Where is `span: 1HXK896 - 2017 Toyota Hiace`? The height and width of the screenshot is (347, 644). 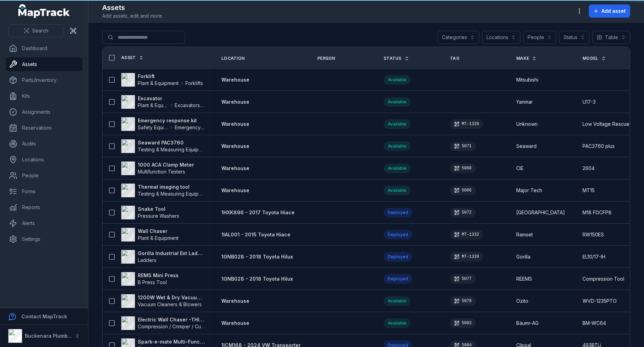
span: 1HXK896 - 2017 Toyota Hiace is located at coordinates (258, 212).